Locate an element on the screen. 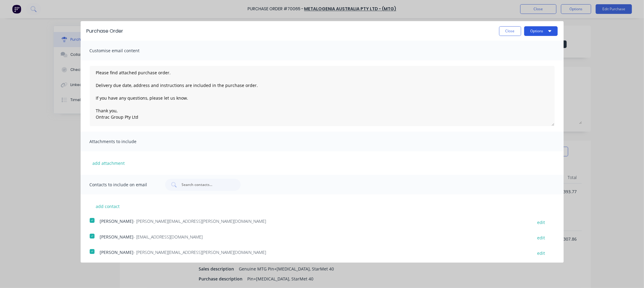  button: add attachment is located at coordinates (109, 163).